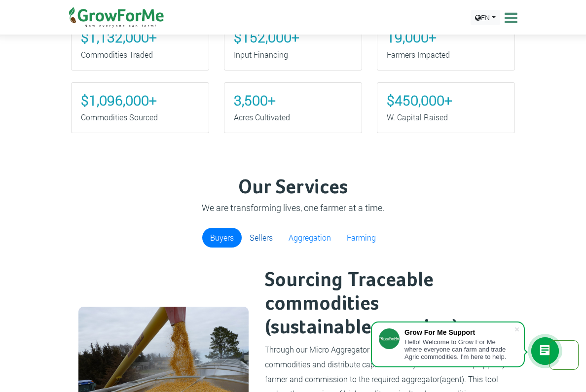 The height and width of the screenshot is (392, 586). What do you see at coordinates (140, 55) in the screenshot?
I see `p: Commodities Traded` at bounding box center [140, 55].